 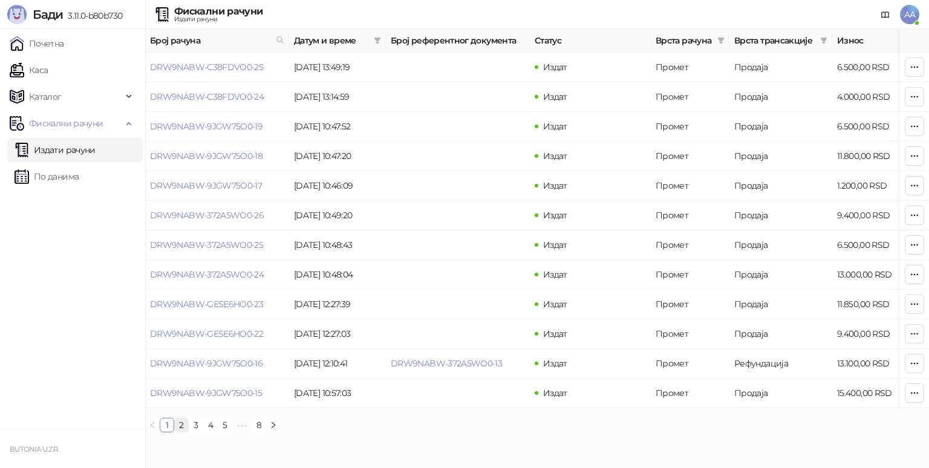 What do you see at coordinates (152, 425) in the screenshot?
I see `span: left` at bounding box center [152, 425].